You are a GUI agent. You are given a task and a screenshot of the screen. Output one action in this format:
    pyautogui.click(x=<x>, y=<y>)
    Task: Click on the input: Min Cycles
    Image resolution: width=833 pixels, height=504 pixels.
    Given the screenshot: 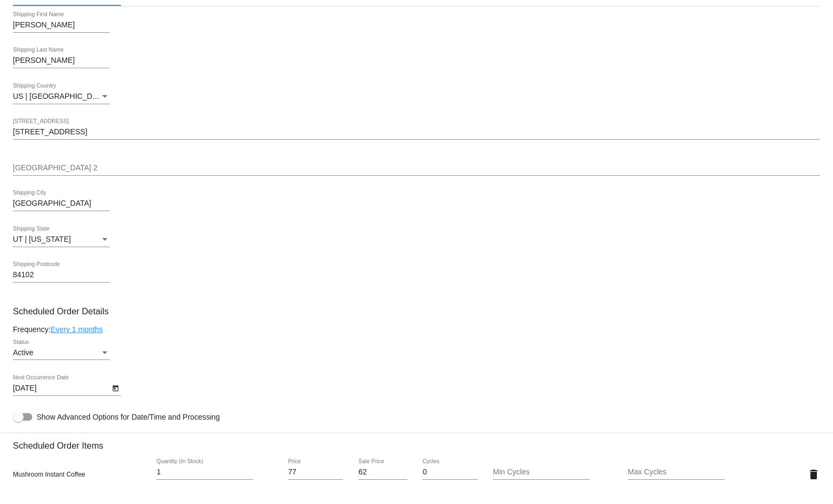 What is the action you would take?
    pyautogui.click(x=541, y=472)
    